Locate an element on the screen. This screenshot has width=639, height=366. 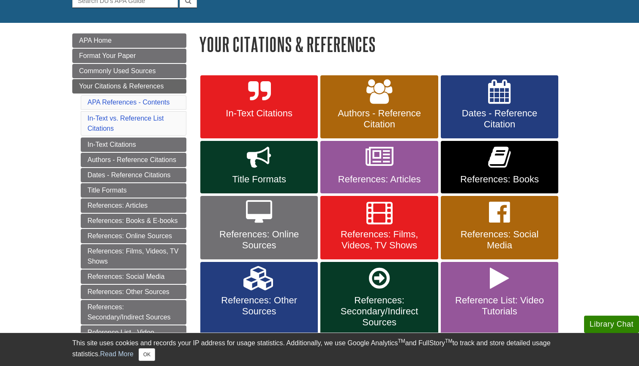
button: Close is located at coordinates (147, 354).